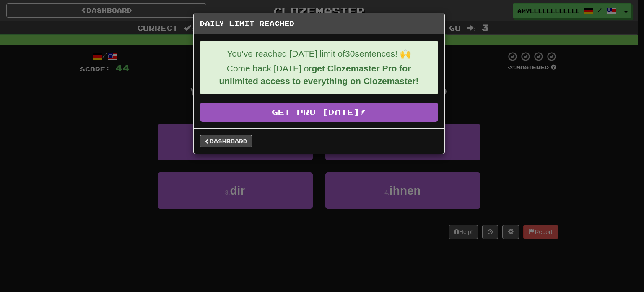 The height and width of the screenshot is (292, 644). I want to click on h5: Daily Limit Reached, so click(319, 24).